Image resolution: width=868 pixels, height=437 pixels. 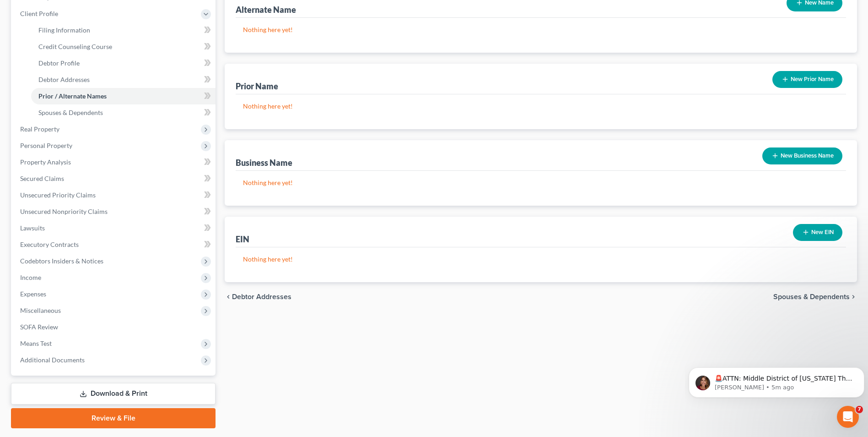 I want to click on div: message notification from Katie, 5m ago. 🚨ATTN: Middle District of Florida The court has added a ..., so click(x=92, y=35).